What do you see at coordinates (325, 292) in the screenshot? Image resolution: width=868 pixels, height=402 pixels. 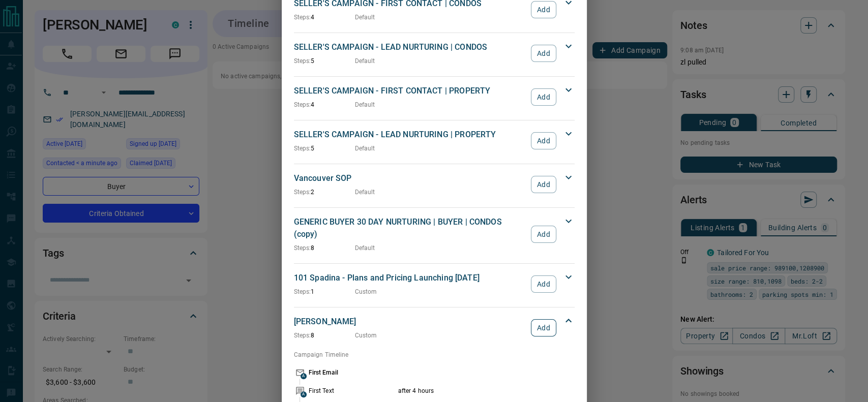 I see `p: 1` at bounding box center [325, 292].